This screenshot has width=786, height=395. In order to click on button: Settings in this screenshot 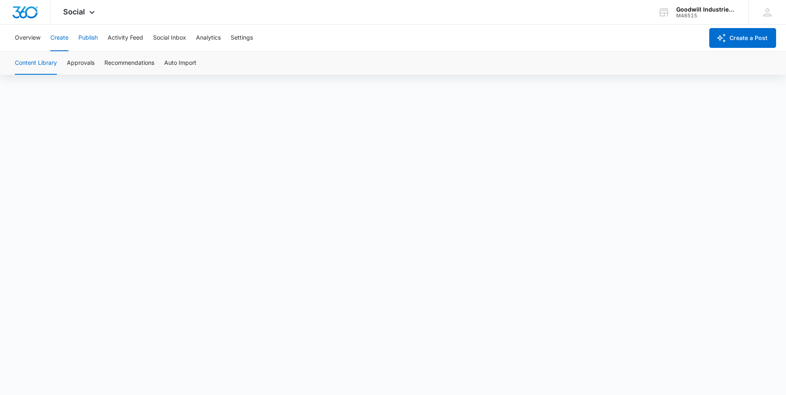, I will do `click(242, 38)`.